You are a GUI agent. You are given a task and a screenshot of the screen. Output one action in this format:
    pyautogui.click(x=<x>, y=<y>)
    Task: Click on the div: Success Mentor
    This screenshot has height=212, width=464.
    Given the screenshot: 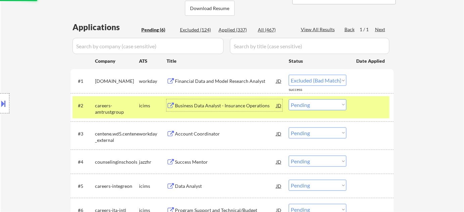 What is the action you would take?
    pyautogui.click(x=225, y=162)
    